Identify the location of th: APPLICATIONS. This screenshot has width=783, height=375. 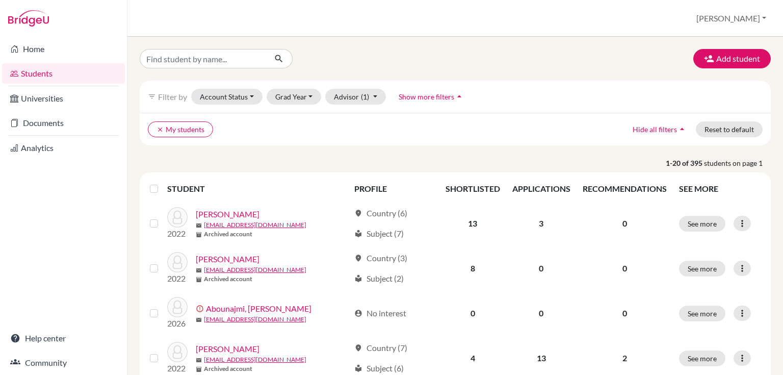
(542, 189).